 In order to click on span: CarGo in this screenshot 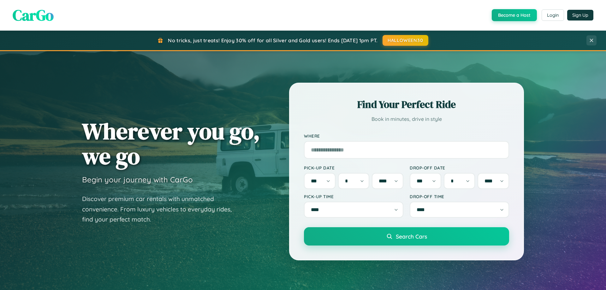, I will do `click(33, 15)`.